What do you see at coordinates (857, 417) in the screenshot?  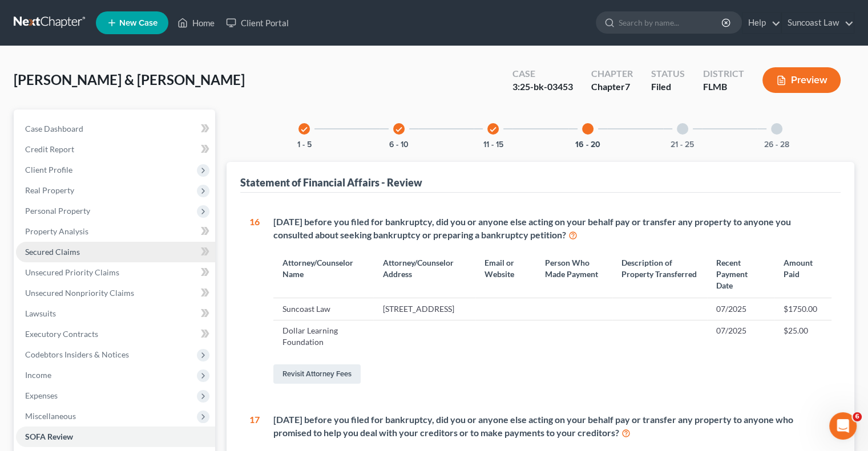 I see `span: 6` at bounding box center [857, 417].